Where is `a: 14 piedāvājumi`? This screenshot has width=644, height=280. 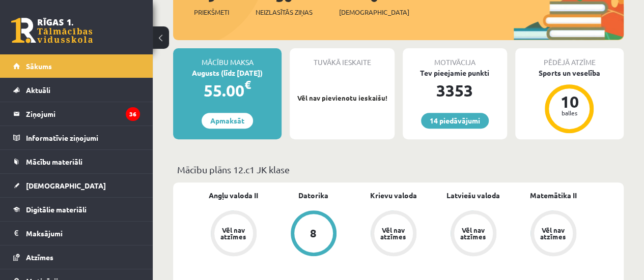
a: 14 piedāvājumi is located at coordinates (454, 121).